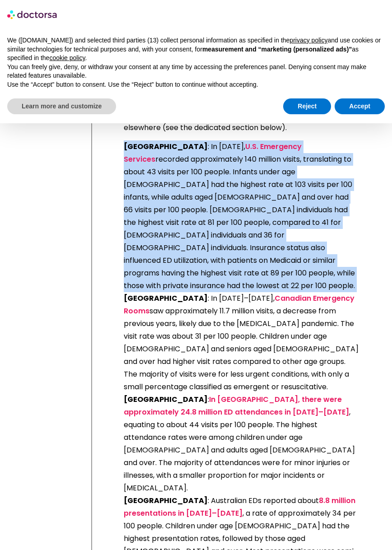  I want to click on strong: measurement and “marketing (personalized ads)”, so click(276, 49).